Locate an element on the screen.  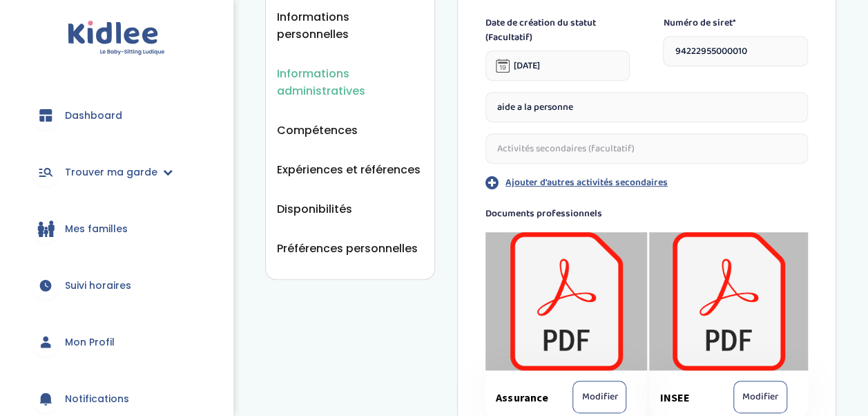
a: Mon Profil is located at coordinates (116, 342).